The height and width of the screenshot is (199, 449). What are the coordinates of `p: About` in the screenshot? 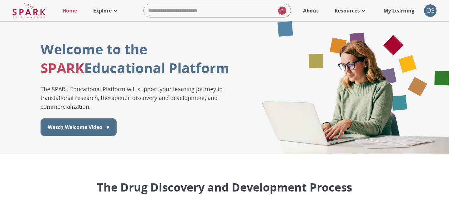 It's located at (310, 11).